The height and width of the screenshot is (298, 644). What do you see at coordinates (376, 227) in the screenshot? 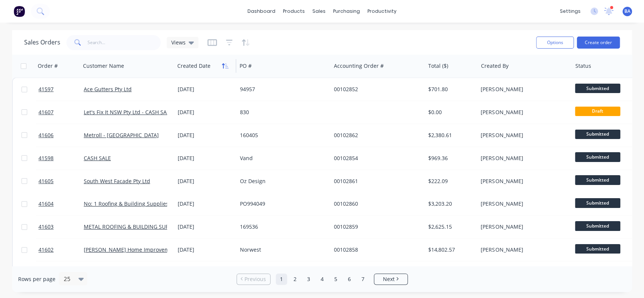
I see `div: 00102859` at bounding box center [376, 227].